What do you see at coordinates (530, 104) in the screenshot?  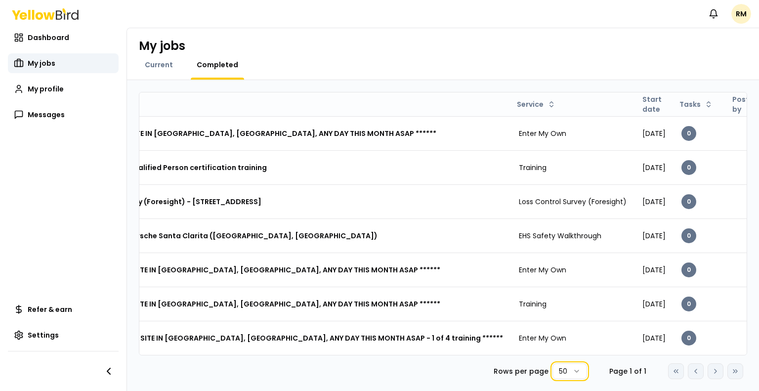 I see `span: Service` at bounding box center [530, 104].